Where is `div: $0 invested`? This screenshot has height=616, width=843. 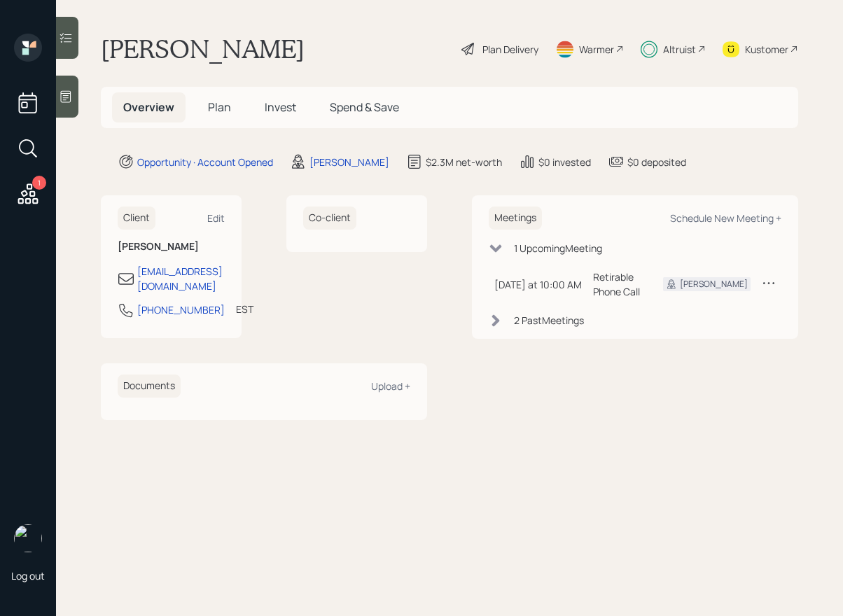
div: $0 invested is located at coordinates (564, 162).